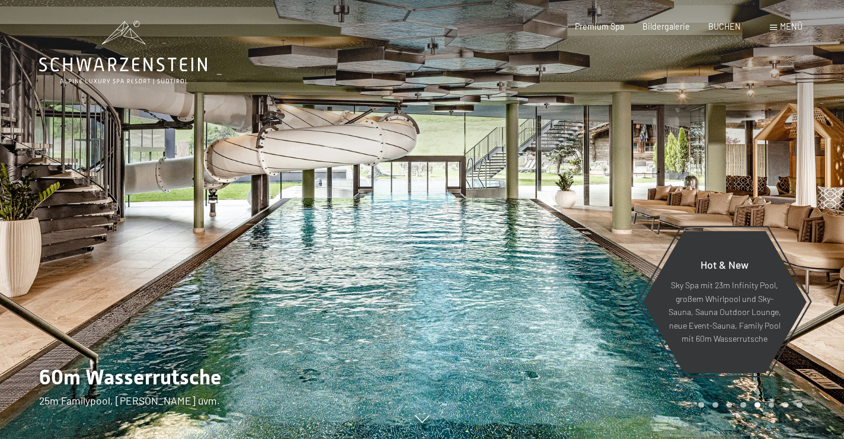 This screenshot has height=439, width=844. I want to click on div: Carousel Pagination, so click(748, 405).